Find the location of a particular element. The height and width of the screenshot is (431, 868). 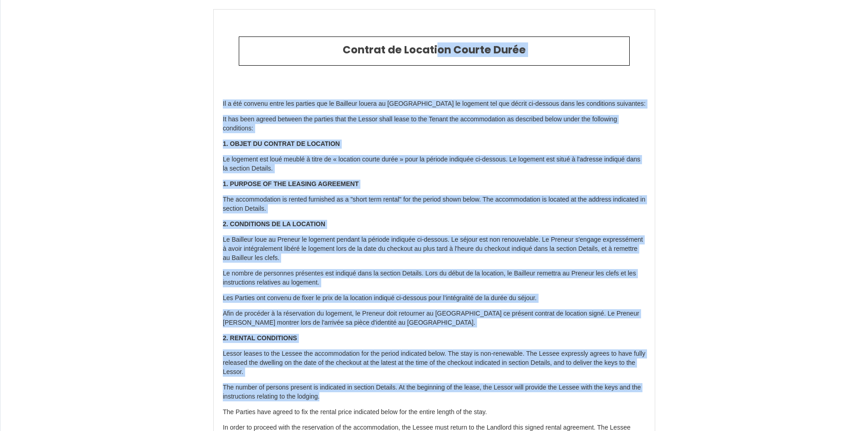

strong: 1. OBJET DU CONTRAT DE LOCATION is located at coordinates (281, 144).